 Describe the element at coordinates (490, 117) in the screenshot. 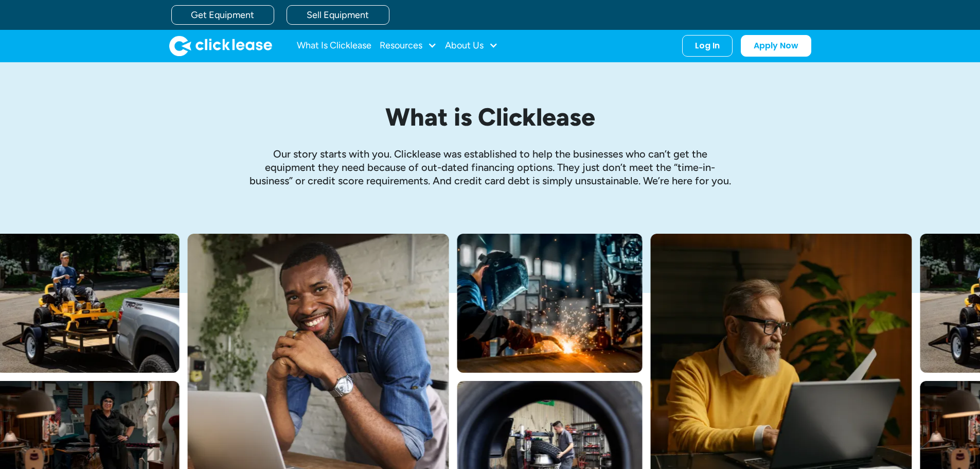

I see `h1: What is Clicklease` at that location.